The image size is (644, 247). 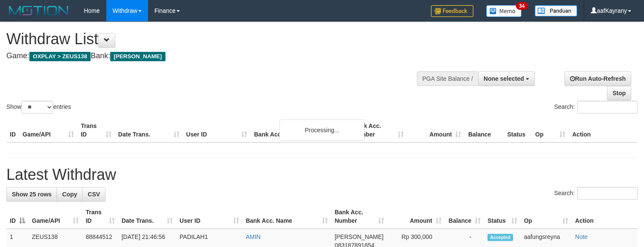 What do you see at coordinates (556, 10) in the screenshot?
I see `img: panduan.png` at bounding box center [556, 10].